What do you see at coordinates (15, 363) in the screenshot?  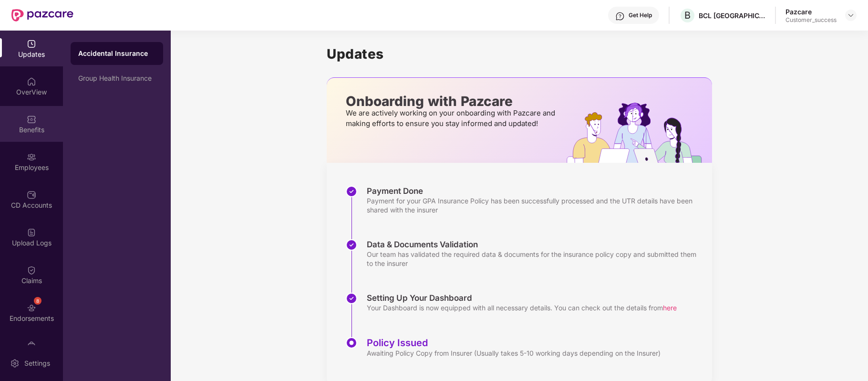 I see `img: svg+xml;base64,PHN2ZyBpZD0iU2V0dGluZy0yMHgyMCIgeG1sbnM9Imh0dHA6Ly93d3cudzMub3JnLzIwMDAvc3ZnIiB3aW...` at bounding box center [15, 363].